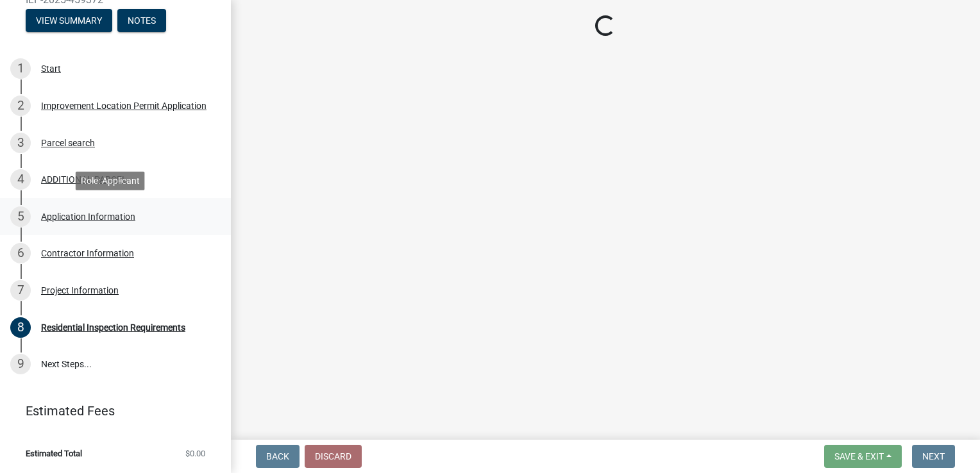  What do you see at coordinates (84, 179) in the screenshot?
I see `div: ADDITIONAL PARCEL` at bounding box center [84, 179].